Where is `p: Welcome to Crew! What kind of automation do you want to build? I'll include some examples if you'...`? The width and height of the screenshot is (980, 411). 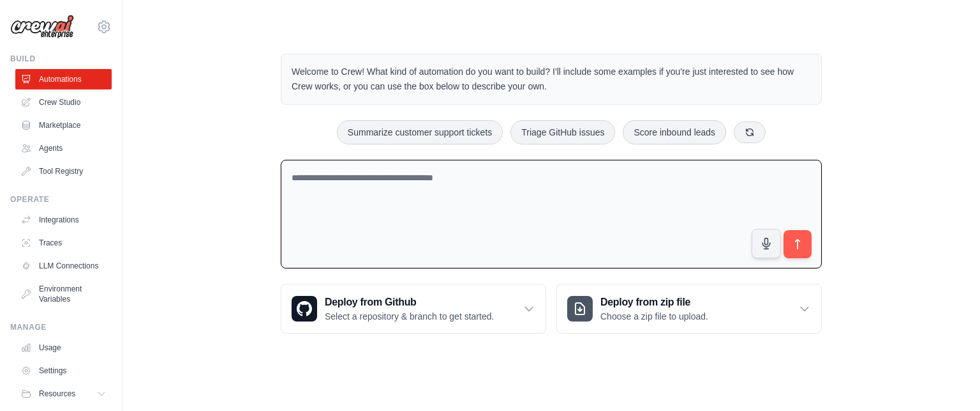 p: Welcome to Crew! What kind of automation do you want to build? I'll include some examples if you'... is located at coordinates (552, 80).